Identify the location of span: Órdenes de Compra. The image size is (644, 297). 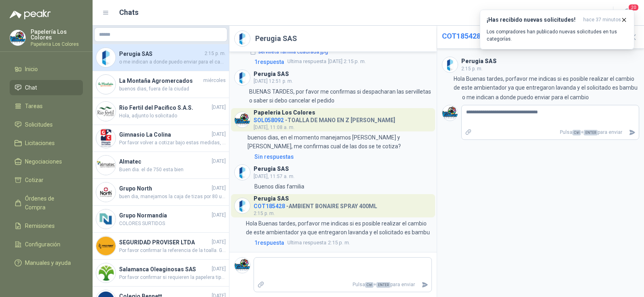
(50, 203).